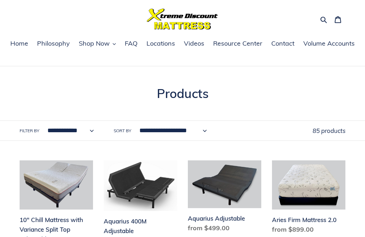 This screenshot has height=237, width=365. I want to click on span: Resource Center, so click(238, 44).